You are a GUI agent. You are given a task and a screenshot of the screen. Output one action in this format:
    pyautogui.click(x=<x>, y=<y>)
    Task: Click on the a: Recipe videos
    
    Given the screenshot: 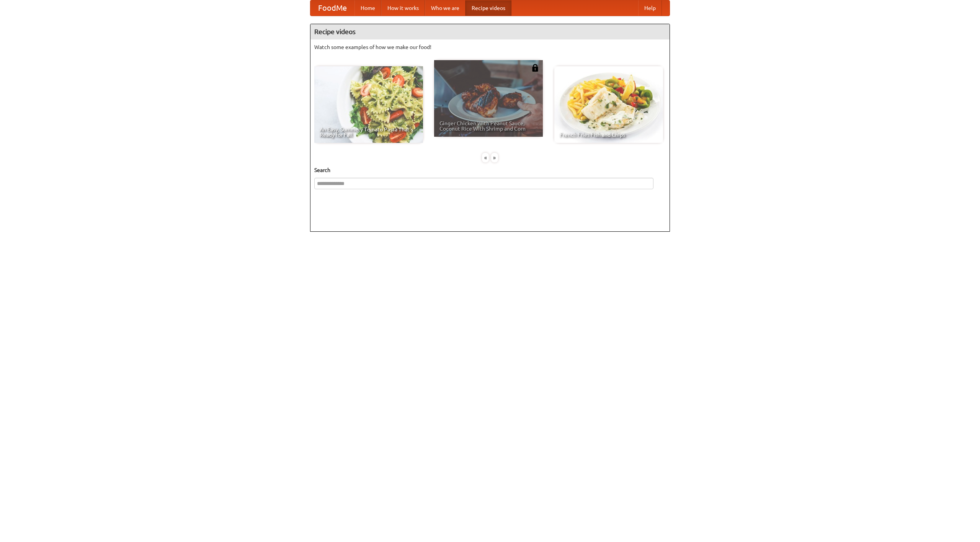 What is the action you would take?
    pyautogui.click(x=489, y=8)
    